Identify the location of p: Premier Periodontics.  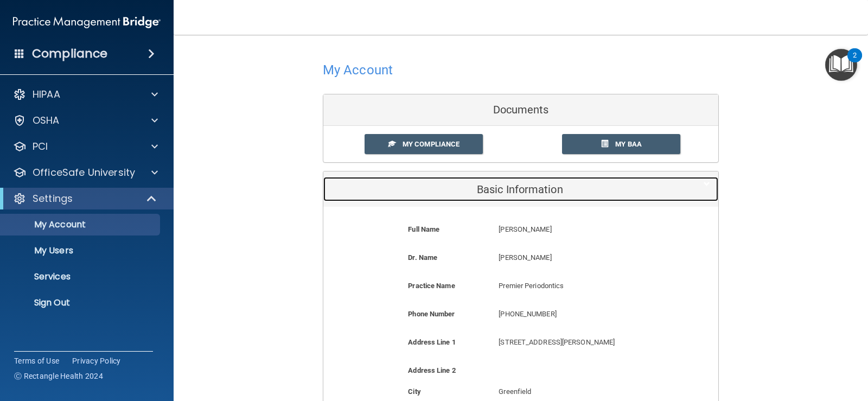
(581, 286).